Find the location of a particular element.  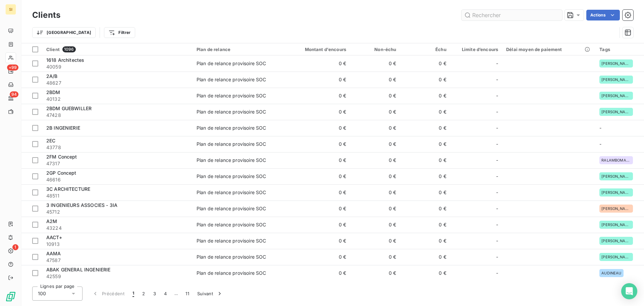

span: 47317 is located at coordinates (118, 163).